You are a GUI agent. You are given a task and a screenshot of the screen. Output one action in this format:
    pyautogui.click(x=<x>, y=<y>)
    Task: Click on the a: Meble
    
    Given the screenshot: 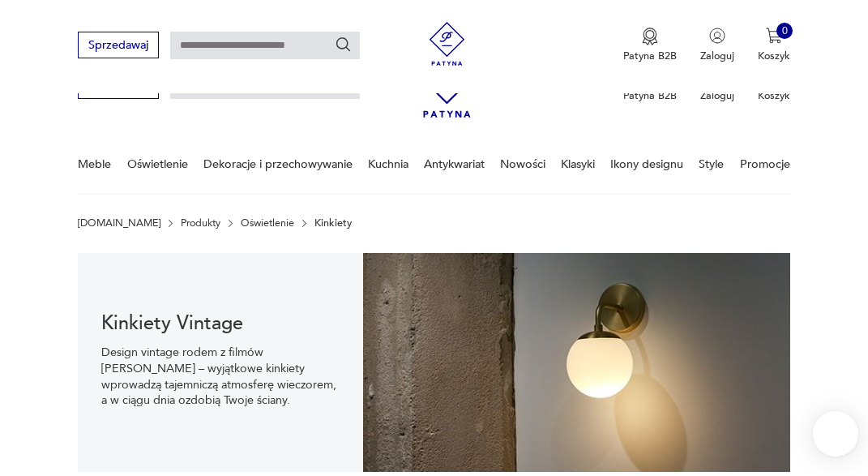 What is the action you would take?
    pyautogui.click(x=94, y=164)
    